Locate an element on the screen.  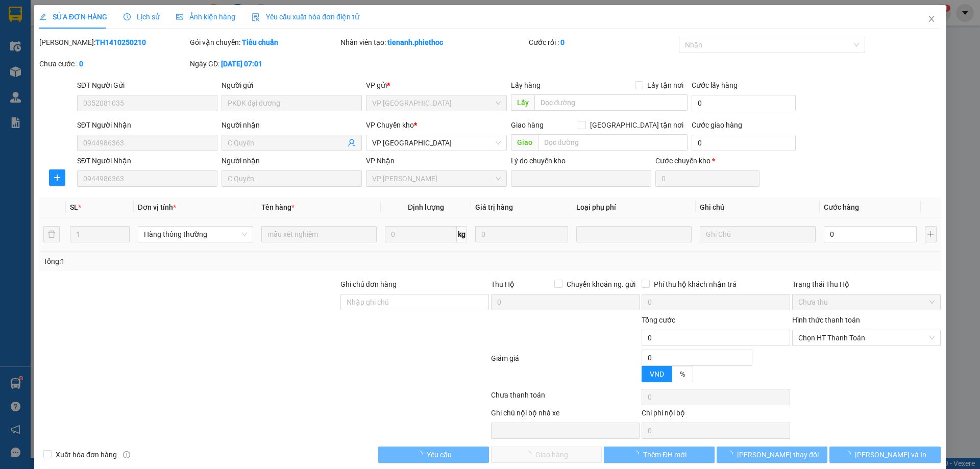
span: VP Nguyễn Xiển is located at coordinates (436, 179).